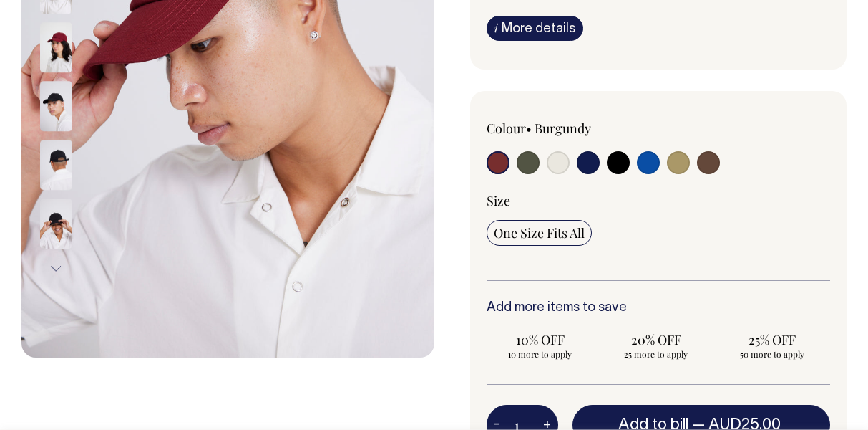 The height and width of the screenshot is (430, 868). I want to click on button: Next, so click(56, 269).